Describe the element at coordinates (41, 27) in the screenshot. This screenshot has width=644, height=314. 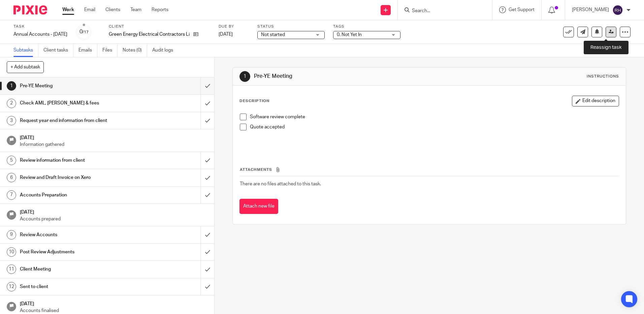
I see `label: Task` at that location.